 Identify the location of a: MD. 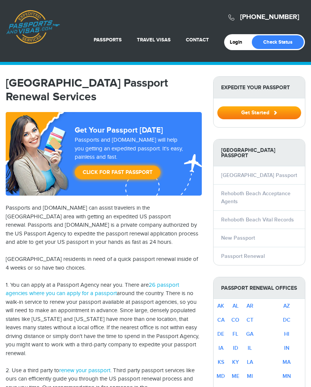
(221, 376).